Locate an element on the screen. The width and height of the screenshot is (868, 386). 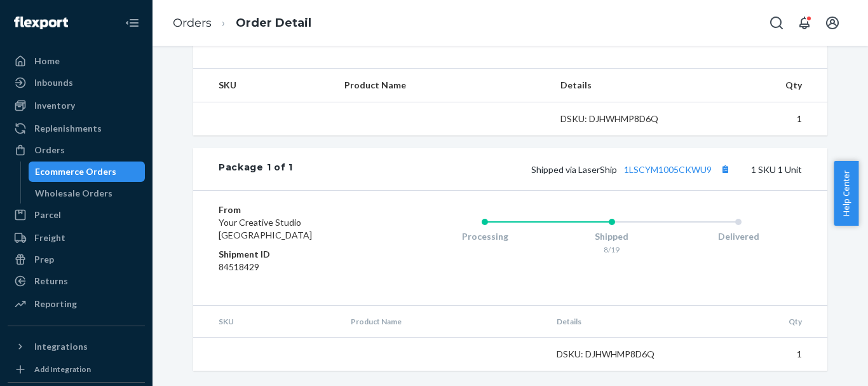
a: Add Integration is located at coordinates (77, 370).